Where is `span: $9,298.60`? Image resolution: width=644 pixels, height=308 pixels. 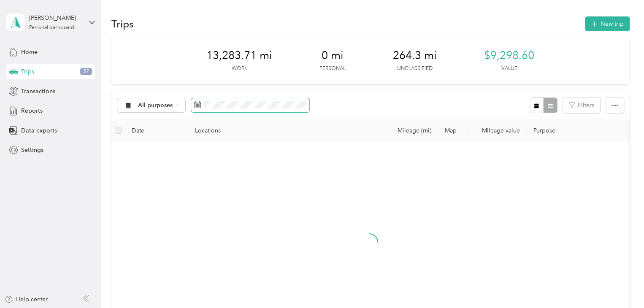 span: $9,298.60 is located at coordinates (509, 56).